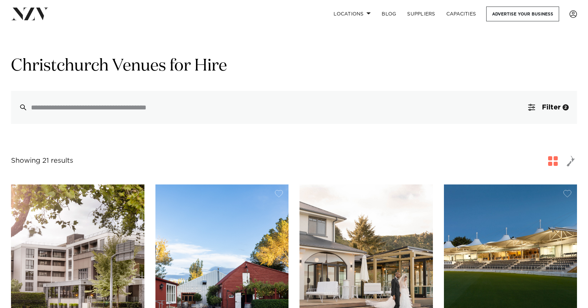 The width and height of the screenshot is (588, 308). I want to click on h1: Christchurch Venues for Hire, so click(294, 66).